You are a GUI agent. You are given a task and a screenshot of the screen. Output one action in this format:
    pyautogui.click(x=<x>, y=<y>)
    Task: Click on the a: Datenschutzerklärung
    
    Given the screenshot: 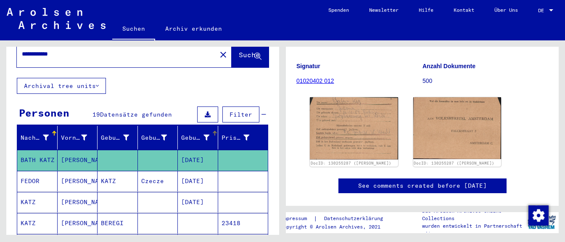 What is the action you would take?
    pyautogui.click(x=355, y=218)
    